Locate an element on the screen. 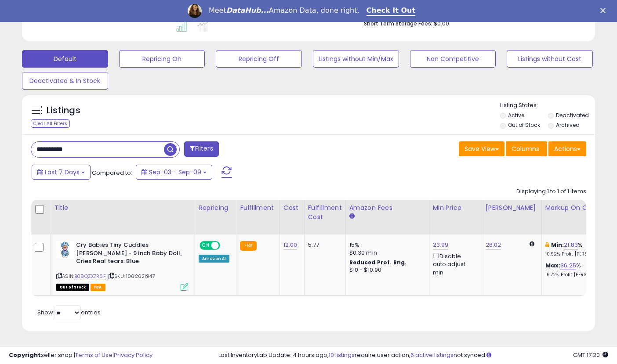 The height and width of the screenshot is (364, 617). span: FBA is located at coordinates (98, 287).